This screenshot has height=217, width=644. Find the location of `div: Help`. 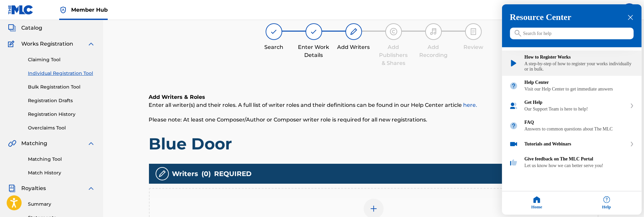

div: Help is located at coordinates (607, 203).